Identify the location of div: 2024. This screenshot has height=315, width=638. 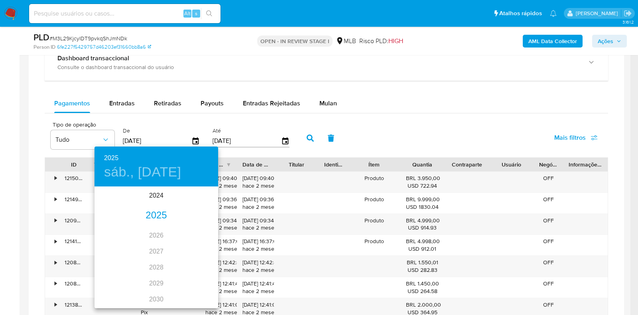
(156, 196).